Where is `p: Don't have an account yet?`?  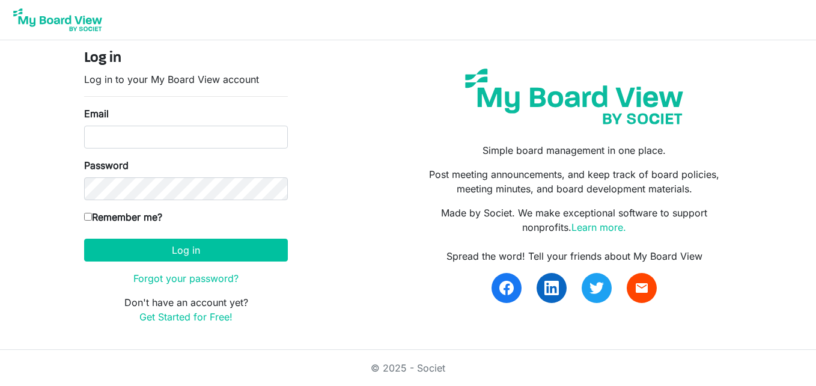 p: Don't have an account yet? is located at coordinates (186, 309).